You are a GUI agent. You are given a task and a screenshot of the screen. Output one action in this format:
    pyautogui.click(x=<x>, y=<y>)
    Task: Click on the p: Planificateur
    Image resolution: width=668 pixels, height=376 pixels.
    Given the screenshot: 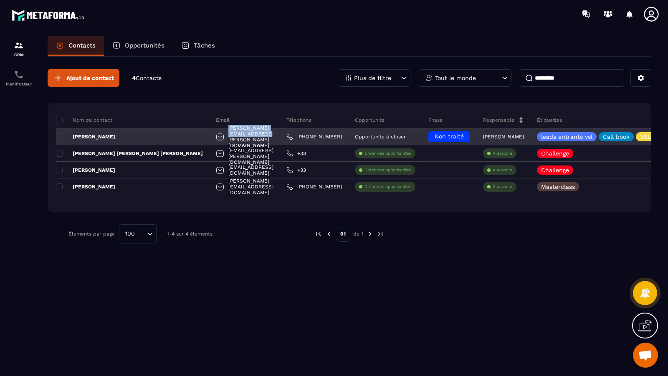 What is the action you would take?
    pyautogui.click(x=19, y=84)
    